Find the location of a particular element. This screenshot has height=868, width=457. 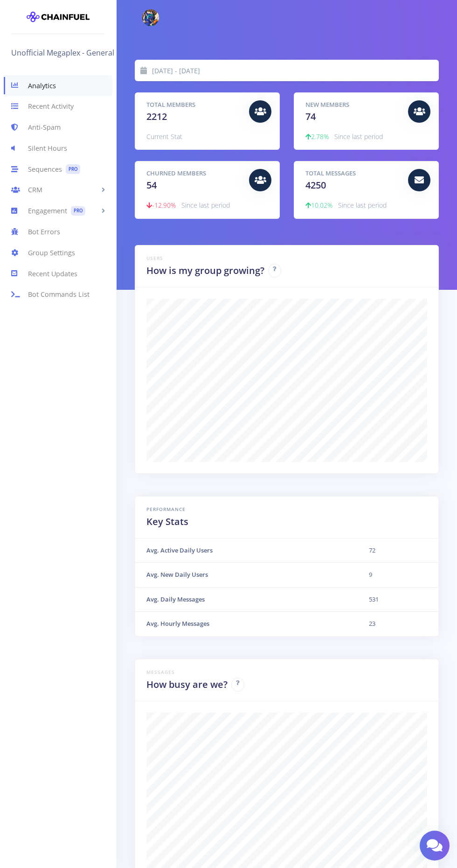

img: @Pajammers Photo is located at coordinates (151, 18).